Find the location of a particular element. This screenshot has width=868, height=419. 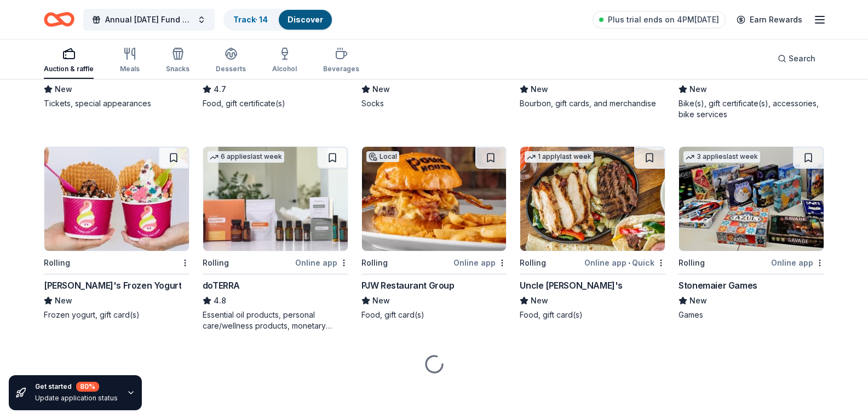

div: 1 apply last week is located at coordinates (559, 157).